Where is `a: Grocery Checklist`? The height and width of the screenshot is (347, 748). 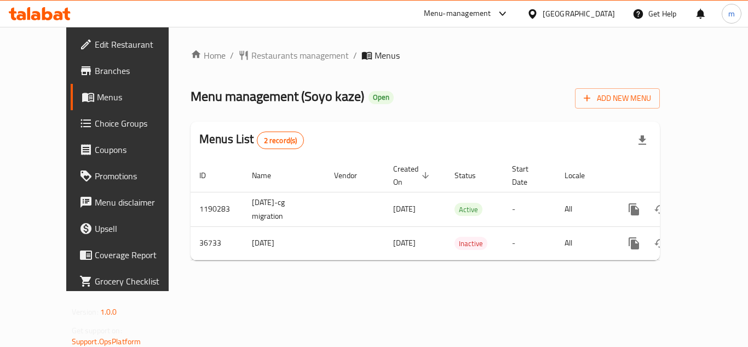
a: Grocery Checklist is located at coordinates (131, 281).